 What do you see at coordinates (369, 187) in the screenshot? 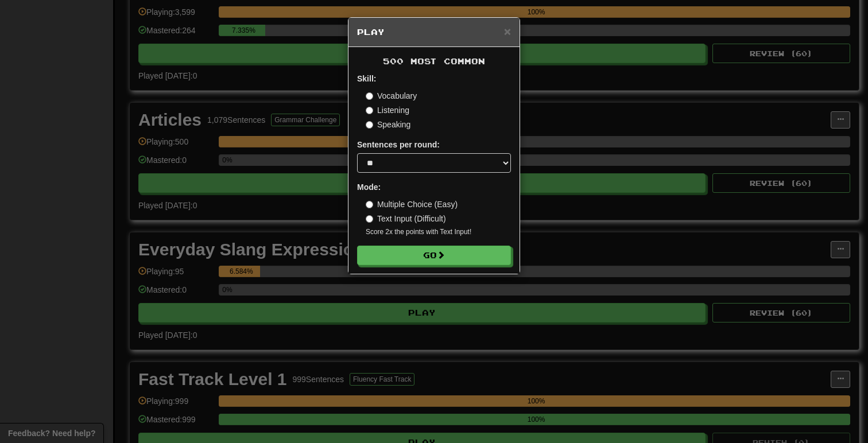
I see `strong: Mode:` at bounding box center [369, 187].